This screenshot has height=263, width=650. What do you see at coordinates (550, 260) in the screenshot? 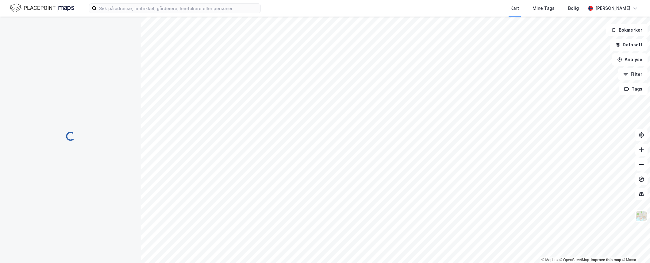
I see `a: Mapbox` at bounding box center [550, 260].